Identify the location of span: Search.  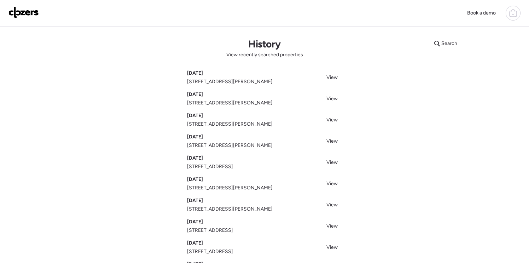
(449, 43).